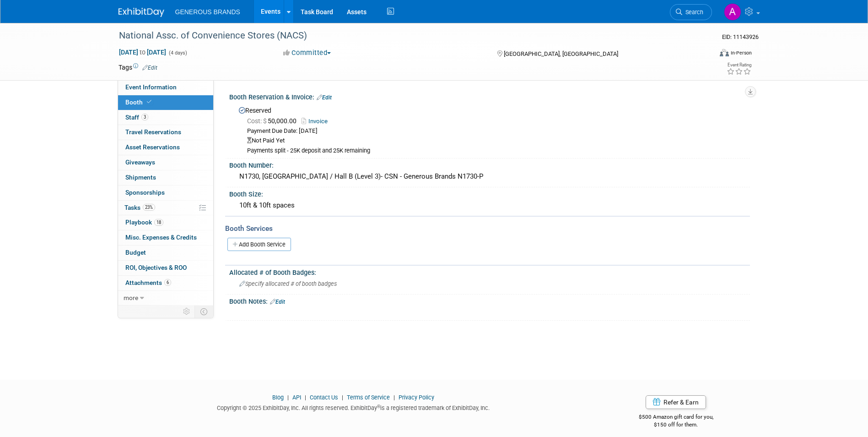 The width and height of the screenshot is (868, 437). Describe the element at coordinates (166, 103) in the screenshot. I see `a: Booth` at that location.